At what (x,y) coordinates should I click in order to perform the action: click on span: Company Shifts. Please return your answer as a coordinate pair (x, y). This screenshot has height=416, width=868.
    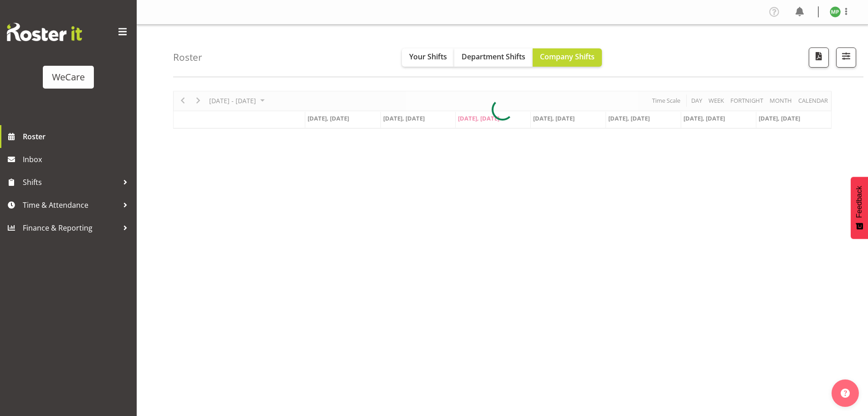
    Looking at the image, I should click on (567, 57).